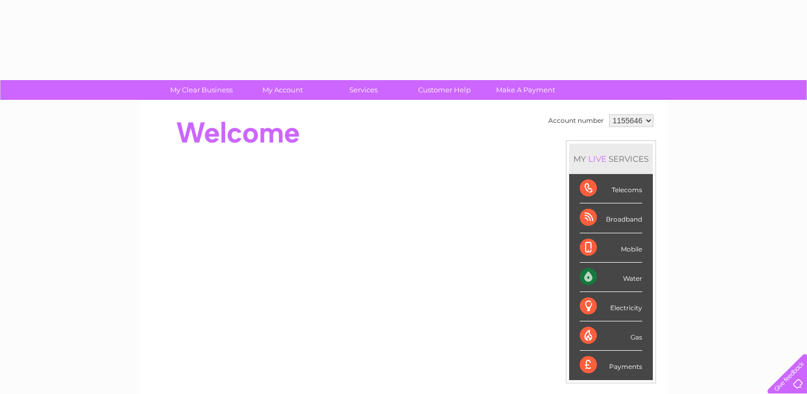 Image resolution: width=807 pixels, height=394 pixels. I want to click on div: Broadband, so click(611, 218).